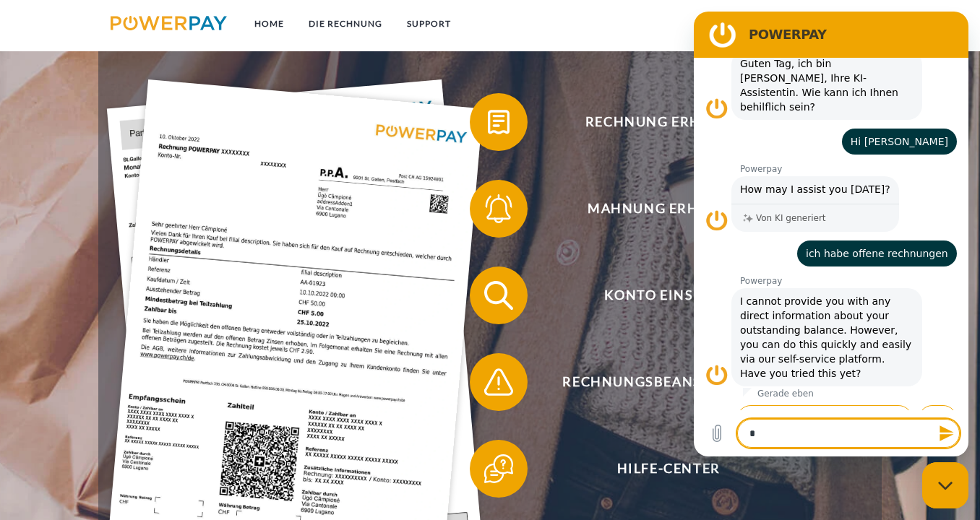 The image size is (980, 520). I want to click on a: agb, so click(817, 24).